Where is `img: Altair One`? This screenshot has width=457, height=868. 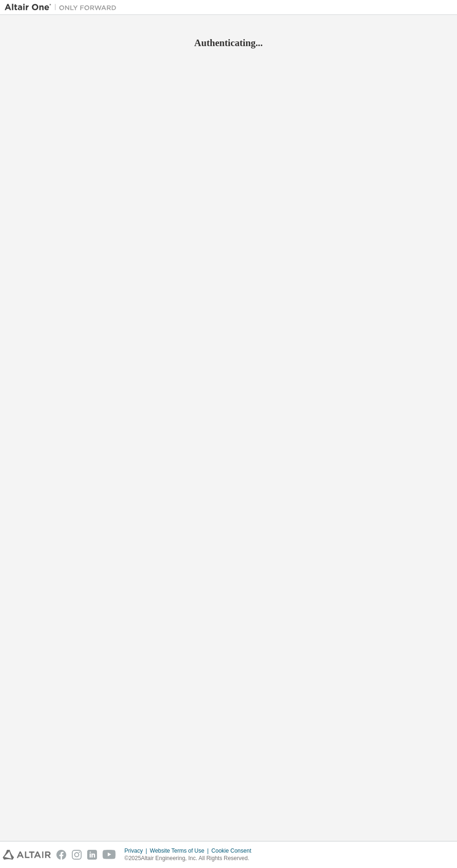
img: Altair One is located at coordinates (63, 8).